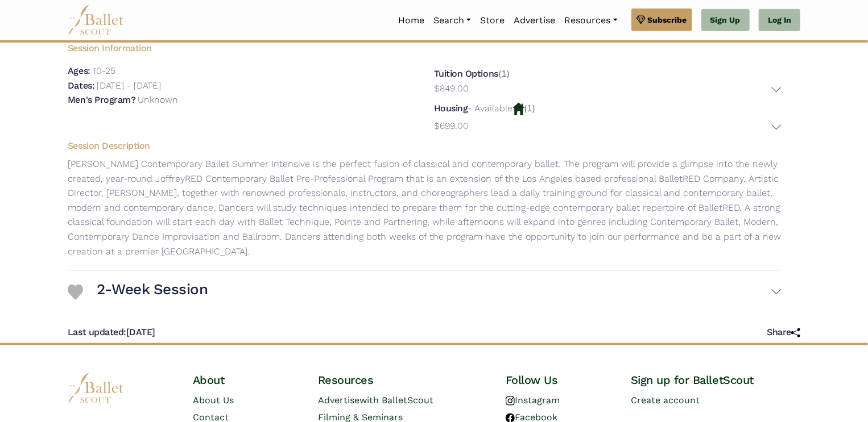 The image size is (868, 422). What do you see at coordinates (451, 108) in the screenshot?
I see `h5: Housing` at bounding box center [451, 108].